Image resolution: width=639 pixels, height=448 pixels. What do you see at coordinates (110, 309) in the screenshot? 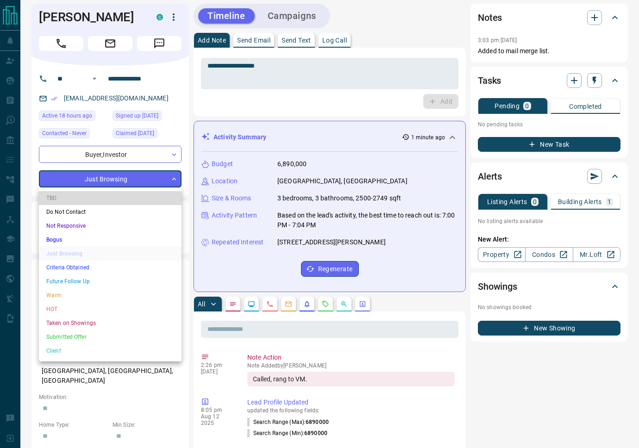
I see `li: HOT` at bounding box center [110, 309].